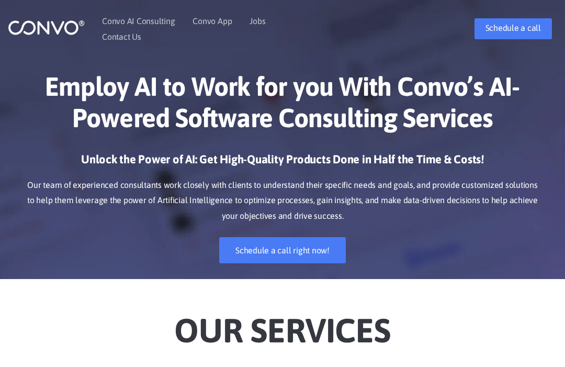  Describe the element at coordinates (282, 201) in the screenshot. I see `p: Our team of experienced consultants work closely with clients to understand their specific needs ...` at that location.